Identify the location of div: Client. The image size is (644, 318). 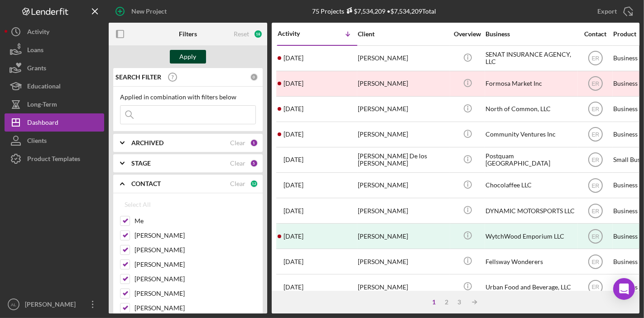
(403, 34).